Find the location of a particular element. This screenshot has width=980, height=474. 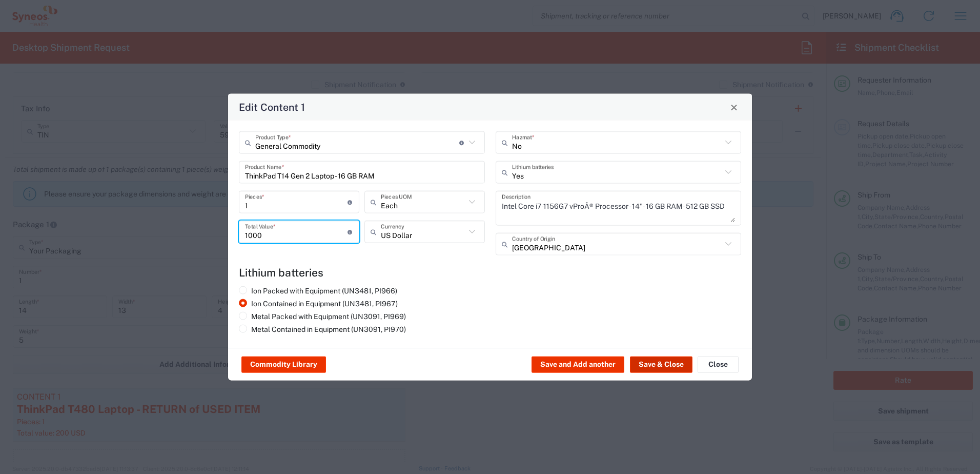

label: Metal Contained in Equipment (UN3091, PI970) is located at coordinates (322, 329).